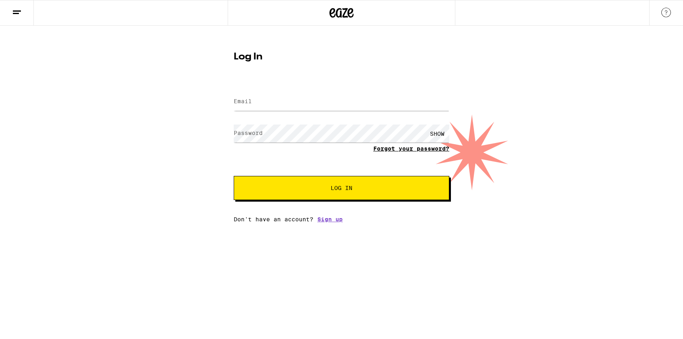  I want to click on h1: Log In, so click(341, 57).